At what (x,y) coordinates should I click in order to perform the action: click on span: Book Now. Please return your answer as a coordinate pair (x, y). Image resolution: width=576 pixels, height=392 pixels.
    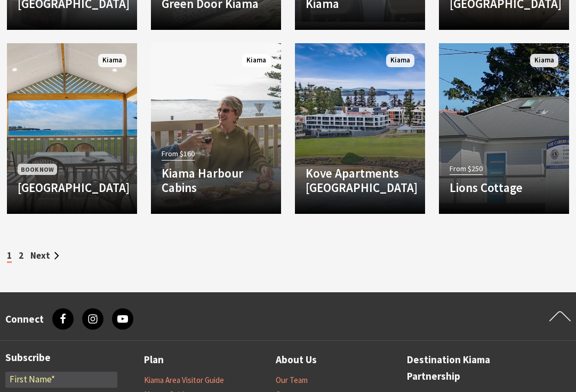
    Looking at the image, I should click on (37, 169).